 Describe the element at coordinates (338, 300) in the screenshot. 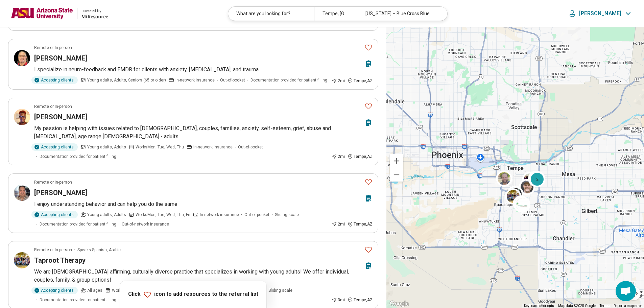

I see `div: 3 mi` at that location.